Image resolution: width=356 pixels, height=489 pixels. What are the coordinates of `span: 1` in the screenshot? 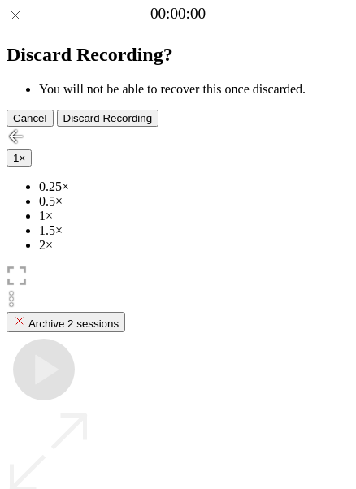 It's located at (15, 158).